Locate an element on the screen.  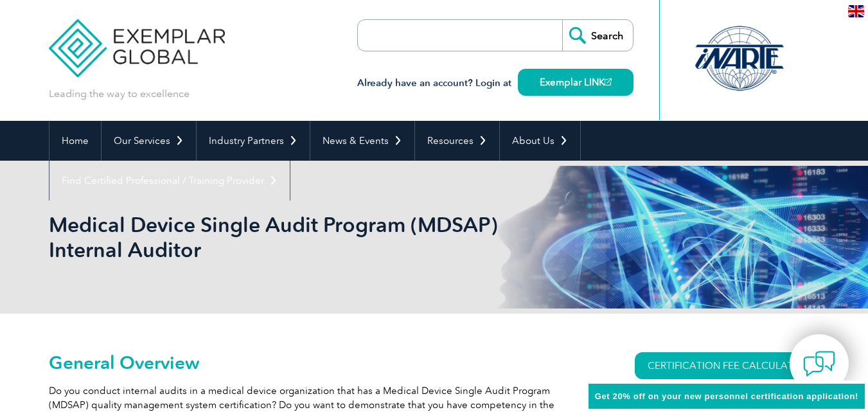
a: Our Services is located at coordinates (149, 140).